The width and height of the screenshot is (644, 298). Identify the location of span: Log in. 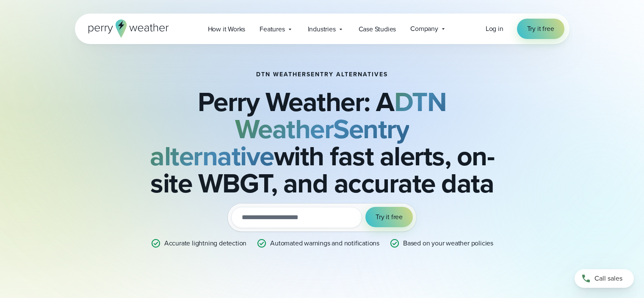
(495, 29).